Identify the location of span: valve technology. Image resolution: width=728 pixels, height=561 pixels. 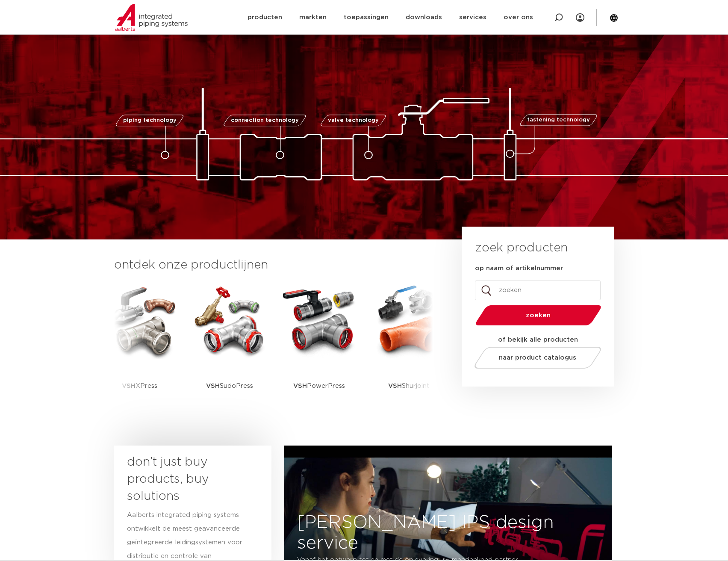
(353, 120).